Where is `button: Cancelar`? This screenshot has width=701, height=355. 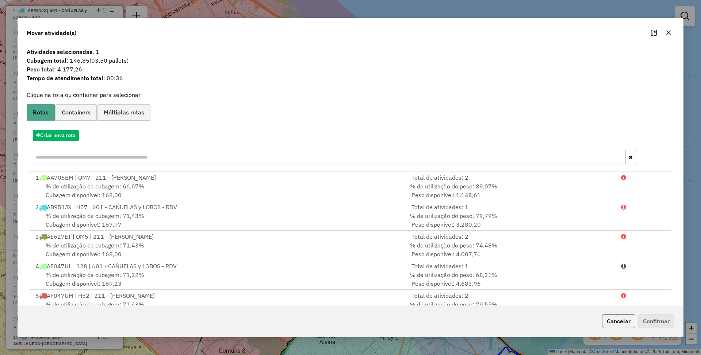
button: Cancelar is located at coordinates (618, 321).